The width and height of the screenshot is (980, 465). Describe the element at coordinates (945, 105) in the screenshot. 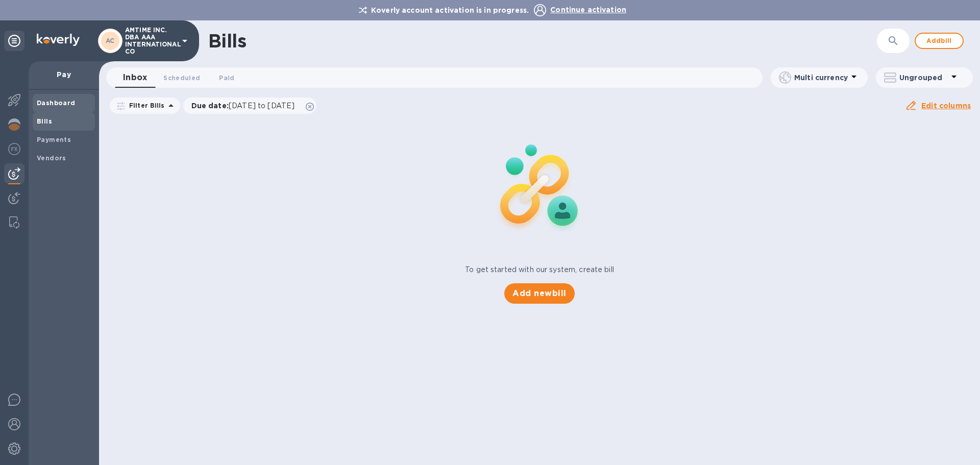

I see `u: Edit columns` at that location.